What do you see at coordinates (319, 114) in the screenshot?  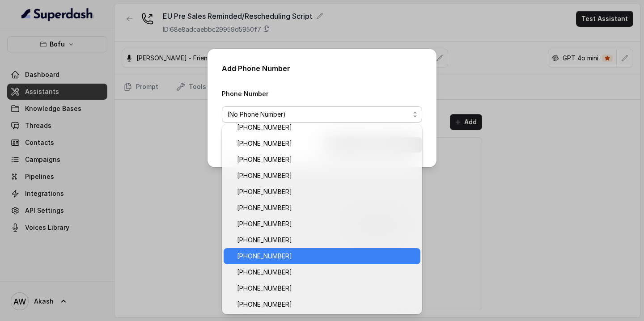 I see `span: (No Phone Number)` at bounding box center [319, 114].